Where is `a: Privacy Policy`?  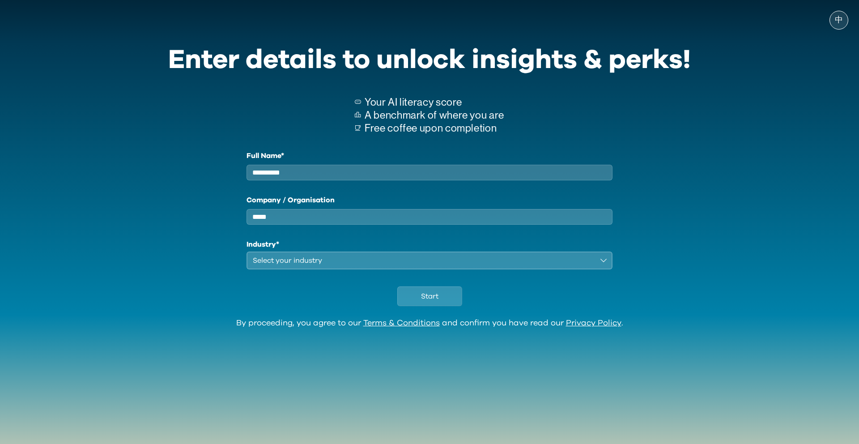
a: Privacy Policy is located at coordinates (594, 323).